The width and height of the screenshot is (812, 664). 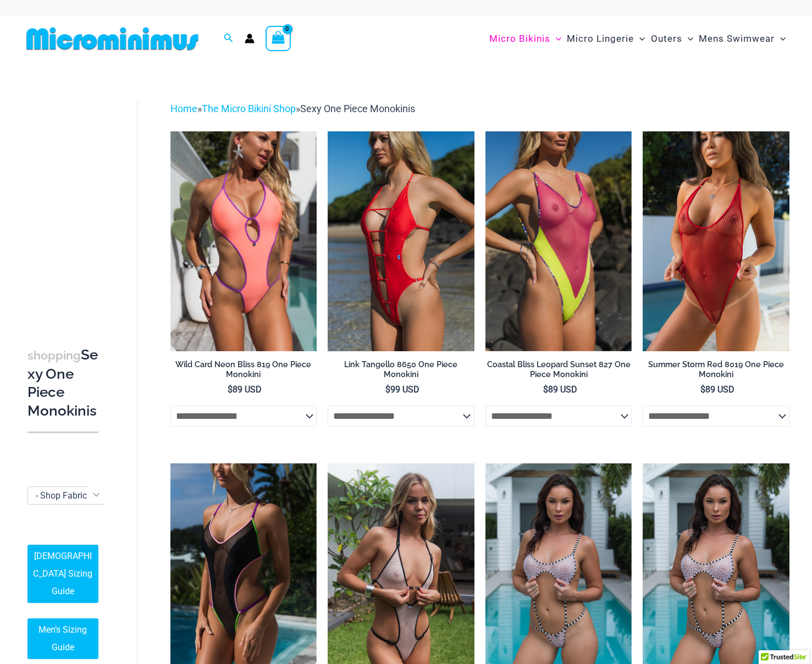 What do you see at coordinates (637, 38) in the screenshot?
I see `nav: Site Navigation` at bounding box center [637, 38].